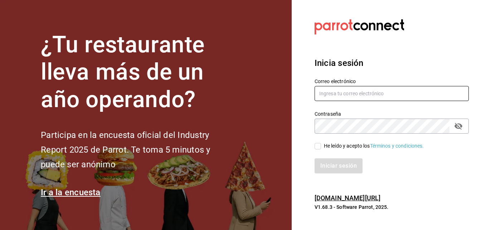 Image resolution: width=486 pixels, height=230 pixels. I want to click on h2: Participa en la encuesta oficial del Industry Report 2025 de Parrot. Te toma 5 minutos y puede se..., so click(138, 150).